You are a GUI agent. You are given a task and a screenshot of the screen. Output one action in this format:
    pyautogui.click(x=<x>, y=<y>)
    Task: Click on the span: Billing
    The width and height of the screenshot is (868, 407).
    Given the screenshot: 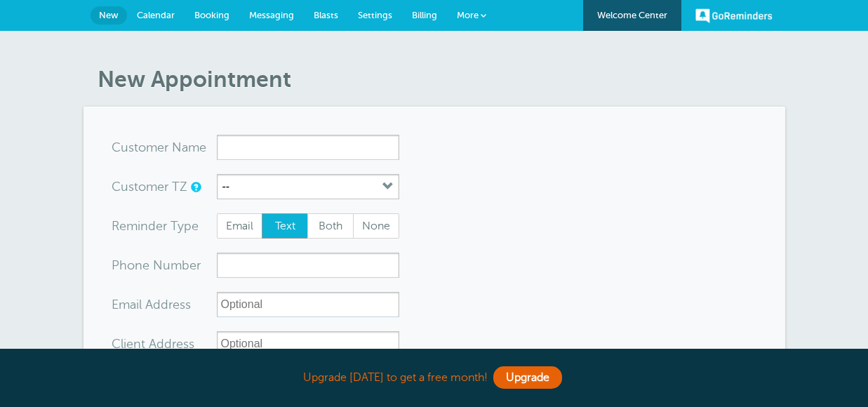 What is the action you would take?
    pyautogui.click(x=425, y=15)
    